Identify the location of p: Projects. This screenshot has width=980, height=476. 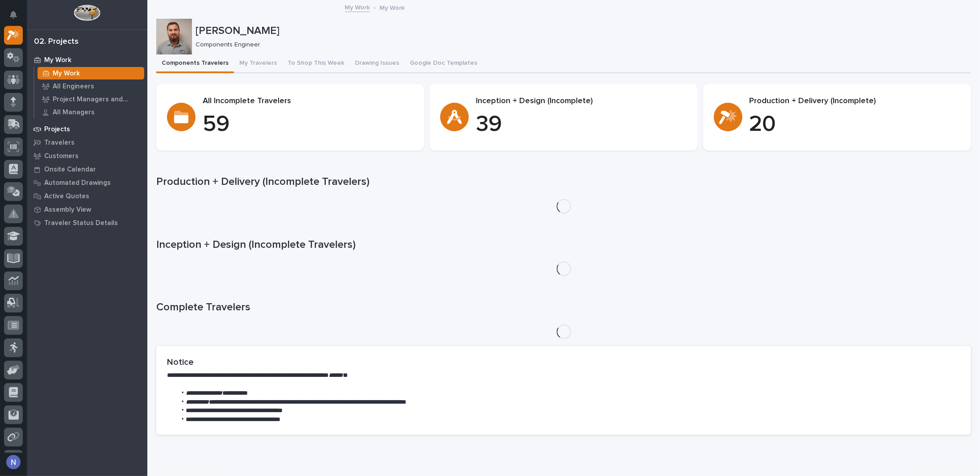
(57, 130).